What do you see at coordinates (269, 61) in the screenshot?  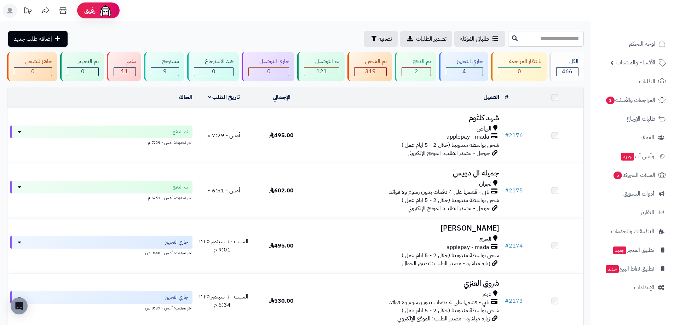 I see `div: جاري التوصيل` at bounding box center [269, 61].